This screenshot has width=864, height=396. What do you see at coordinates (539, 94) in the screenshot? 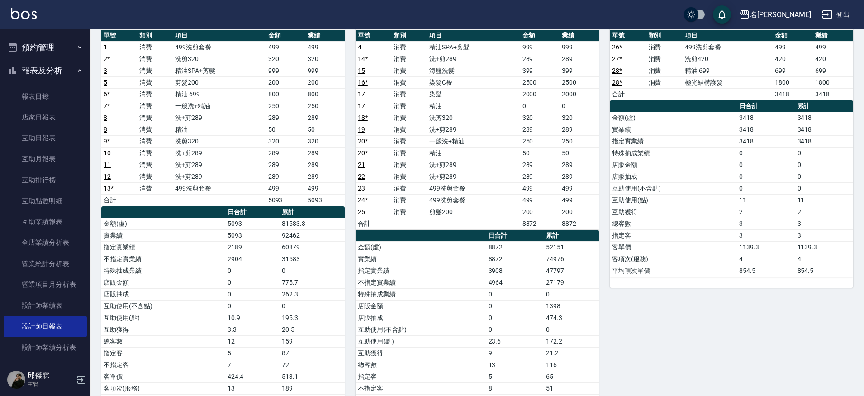
I see `td: 2000` at bounding box center [539, 94].